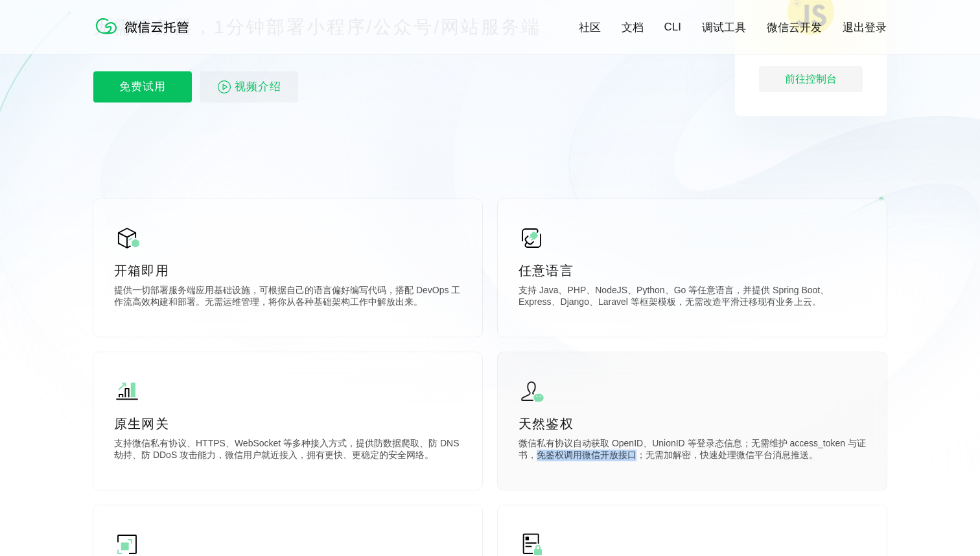 The width and height of the screenshot is (980, 556). What do you see at coordinates (145, 26) in the screenshot?
I see `img: 微信云托管` at bounding box center [145, 26].